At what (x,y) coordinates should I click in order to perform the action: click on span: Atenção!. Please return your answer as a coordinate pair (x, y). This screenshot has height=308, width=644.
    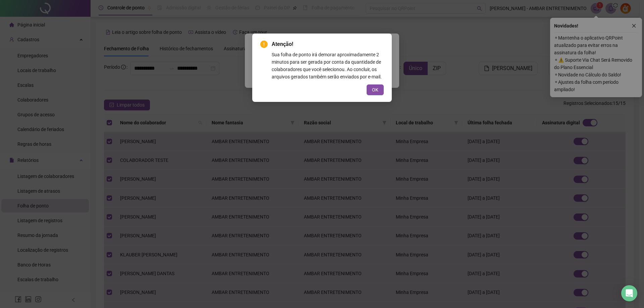
    Looking at the image, I should click on (328, 44).